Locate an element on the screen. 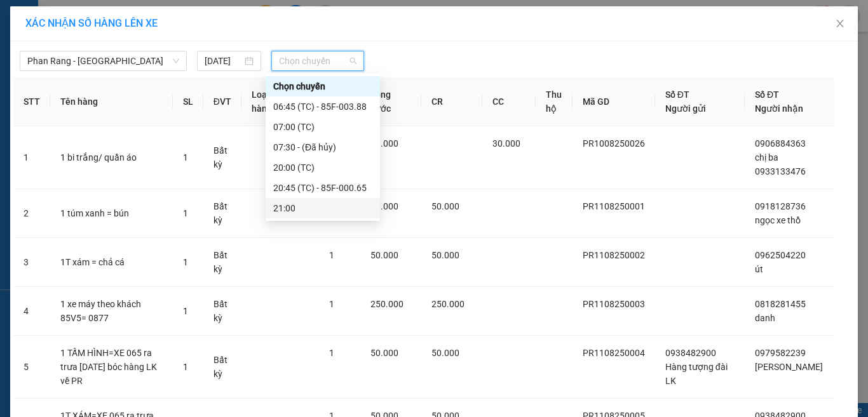 This screenshot has height=417, width=868. span: 0818281455 is located at coordinates (780, 304).